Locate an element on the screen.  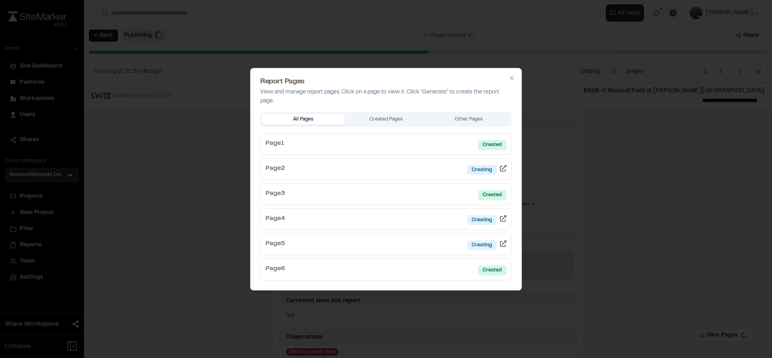
a: Page5Creating is located at coordinates (386, 244).